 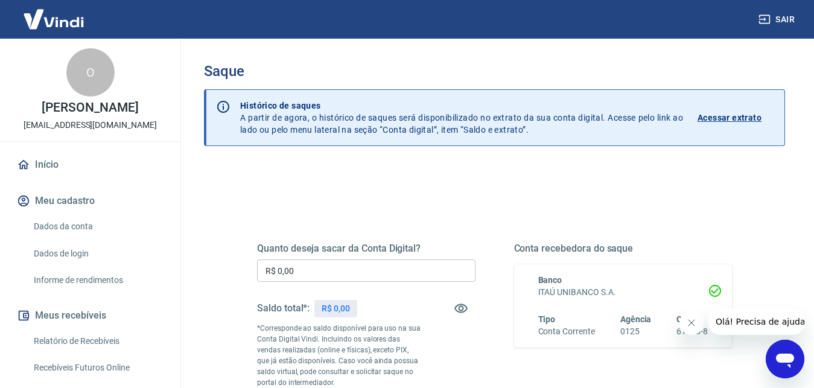 What do you see at coordinates (339, 355) in the screenshot?
I see `p: *Corresponde ao saldo disponível para uso na sua Conta Digital Vindi. Incluindo os valores das ve...` at bounding box center [339, 355].